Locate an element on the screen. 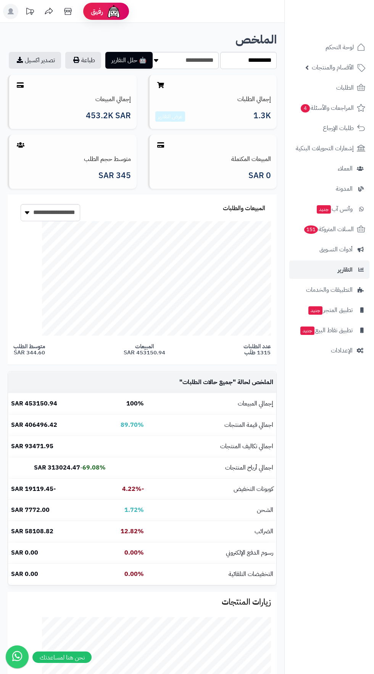  b: 69.08% is located at coordinates (94, 468).